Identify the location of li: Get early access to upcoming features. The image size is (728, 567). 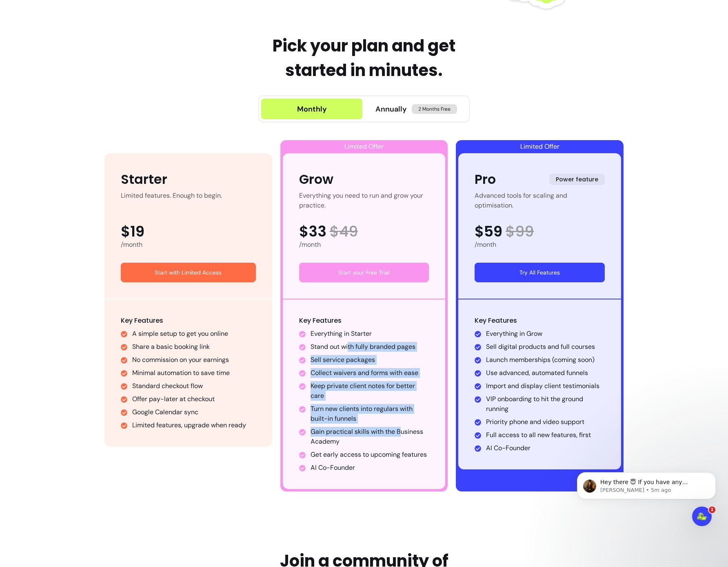
(370, 454).